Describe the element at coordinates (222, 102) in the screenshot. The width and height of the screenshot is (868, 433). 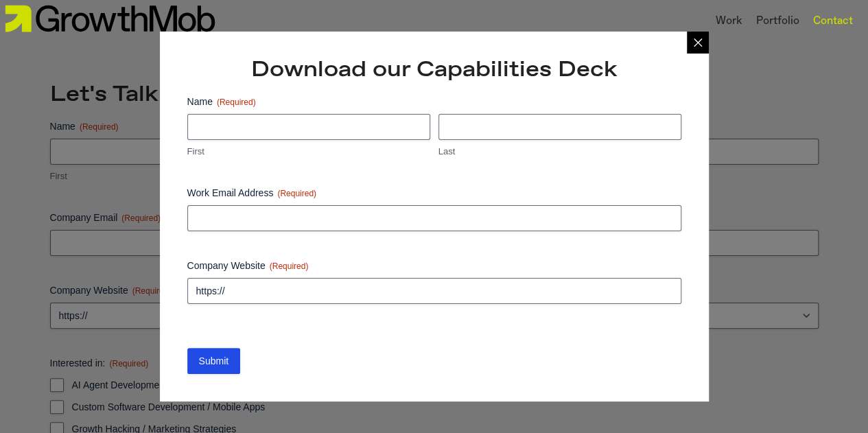
I see `legend: Name` at that location.